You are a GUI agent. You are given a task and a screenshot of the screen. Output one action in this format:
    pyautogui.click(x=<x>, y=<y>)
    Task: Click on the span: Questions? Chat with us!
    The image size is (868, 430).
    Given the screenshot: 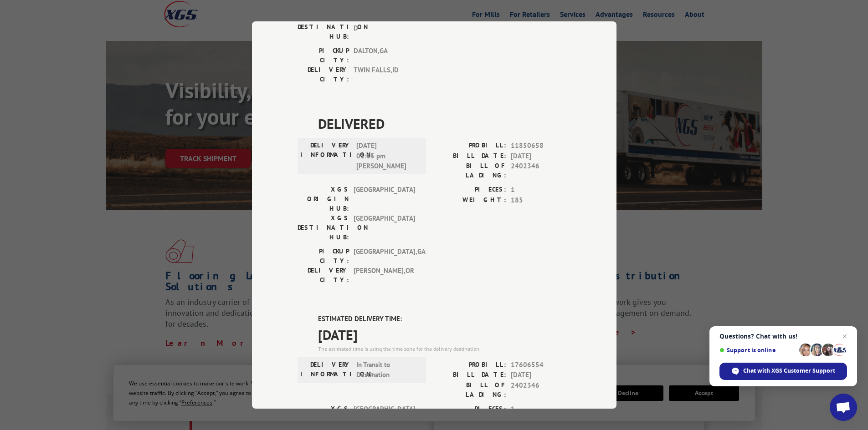 What is the action you would take?
    pyautogui.click(x=783, y=336)
    